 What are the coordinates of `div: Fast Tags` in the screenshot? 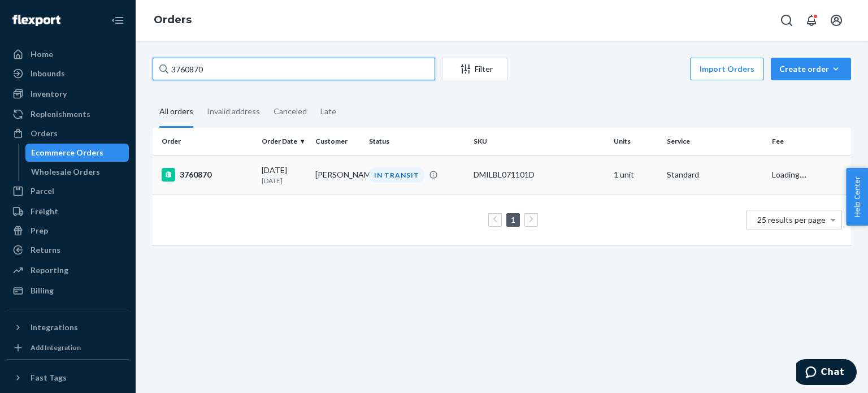 It's located at (48, 377).